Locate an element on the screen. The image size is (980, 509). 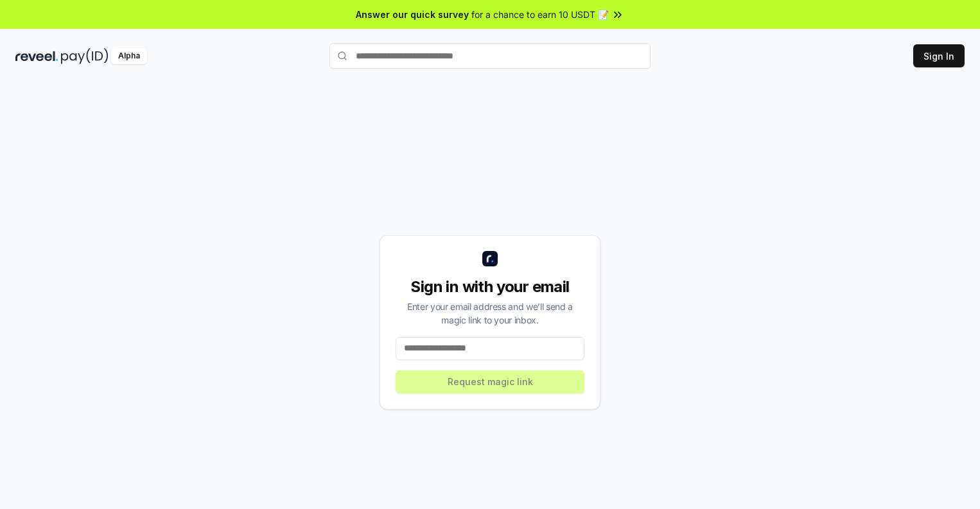
div: Enter your email address and we’ll send a magic link to your inbox. is located at coordinates (490, 313).